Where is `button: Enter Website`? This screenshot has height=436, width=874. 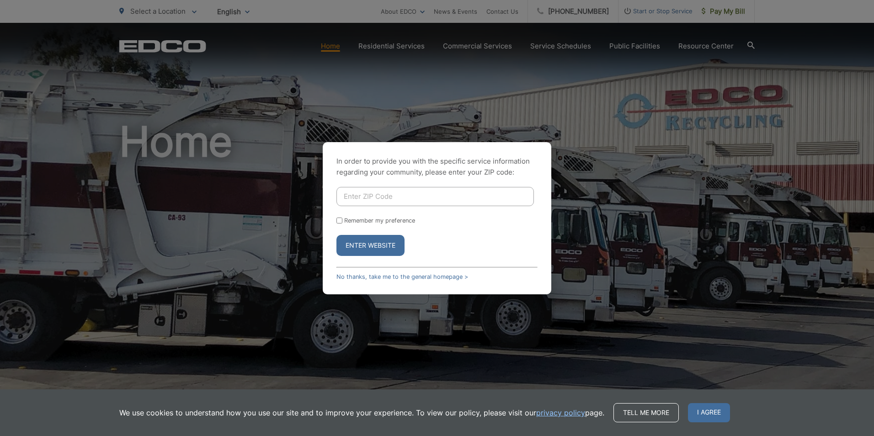
button: Enter Website is located at coordinates (370, 245).